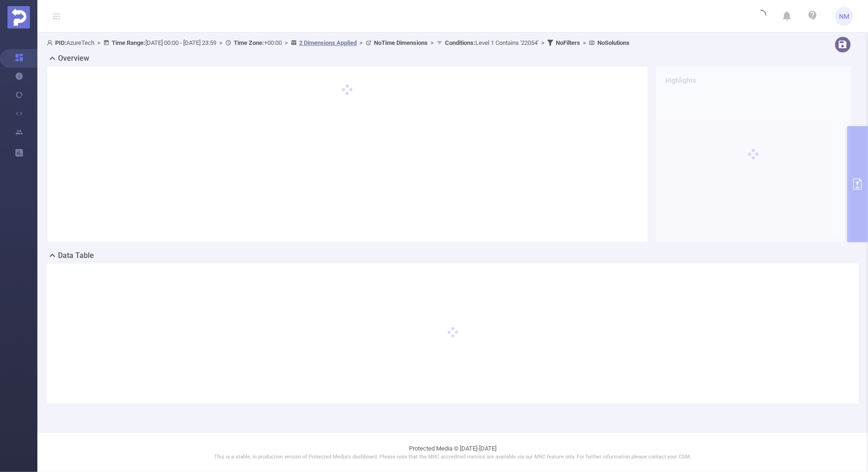 The width and height of the screenshot is (868, 472). Describe the element at coordinates (248, 42) in the screenshot. I see `b: Time Zone:` at that location.